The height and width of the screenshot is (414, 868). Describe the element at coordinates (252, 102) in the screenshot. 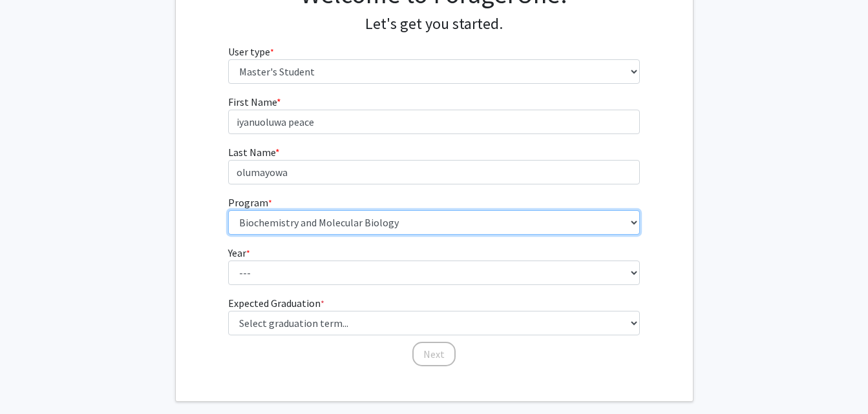

I see `span: First Name` at that location.